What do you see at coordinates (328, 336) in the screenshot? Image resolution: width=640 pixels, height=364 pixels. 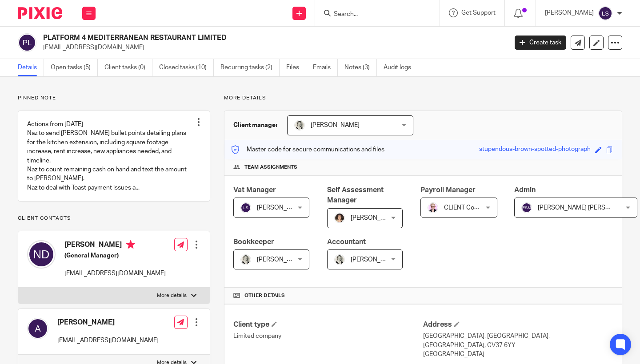 I see `p: Limited company` at bounding box center [328, 336].